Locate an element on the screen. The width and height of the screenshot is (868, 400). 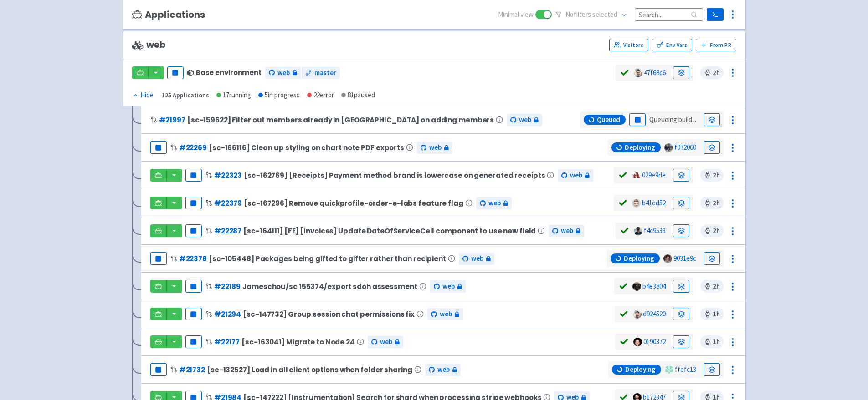
a: Terminal is located at coordinates (715, 15).